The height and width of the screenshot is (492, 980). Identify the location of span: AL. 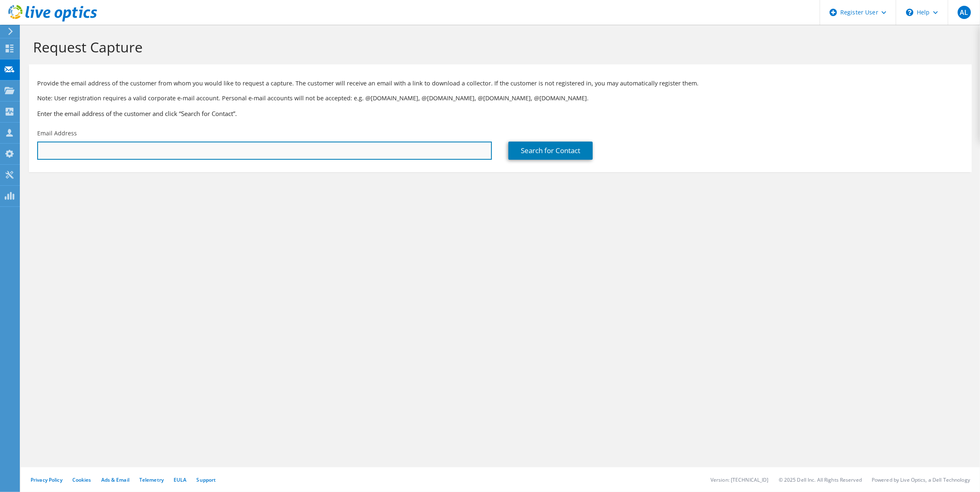
(964, 12).